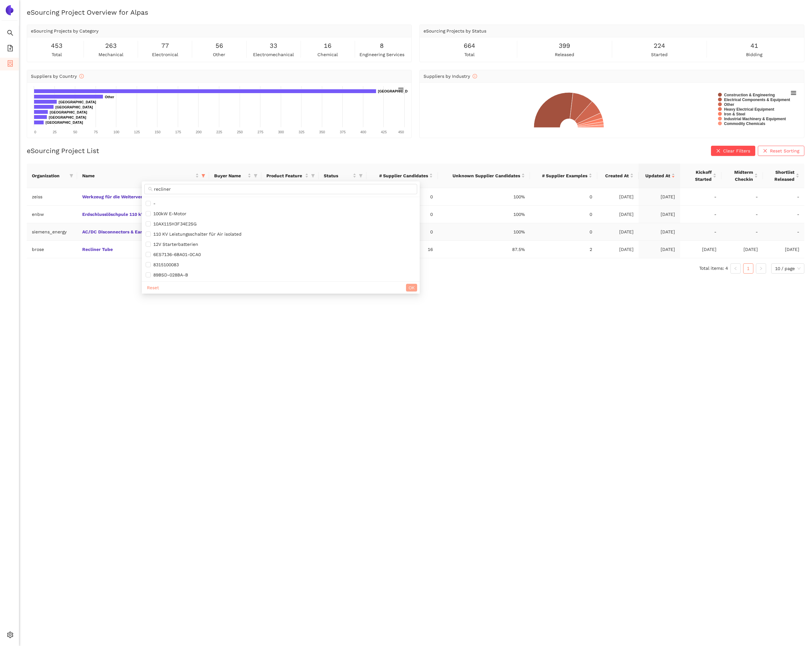  What do you see at coordinates (337, 175) in the screenshot?
I see `span: Status` at bounding box center [337, 175].